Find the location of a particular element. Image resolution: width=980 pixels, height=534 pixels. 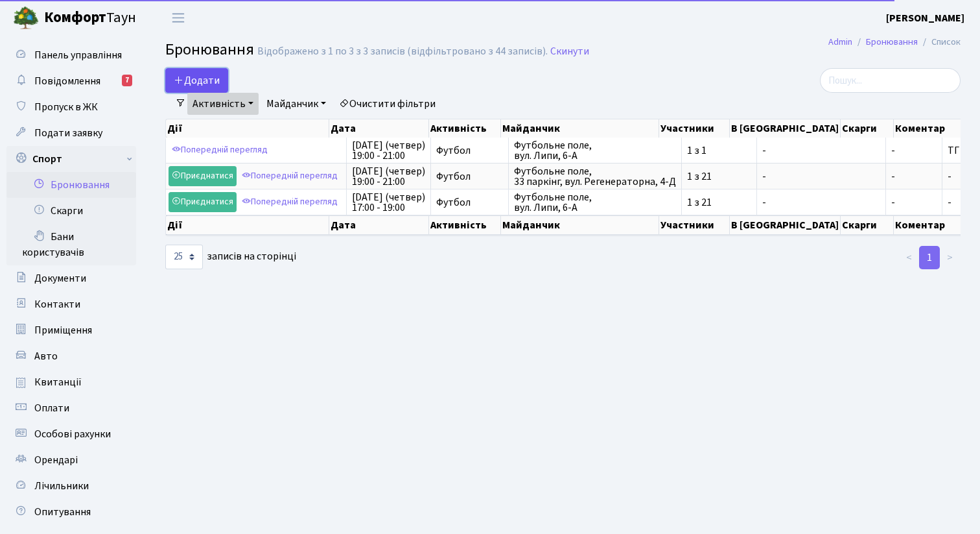

span: Документи is located at coordinates (60, 278).